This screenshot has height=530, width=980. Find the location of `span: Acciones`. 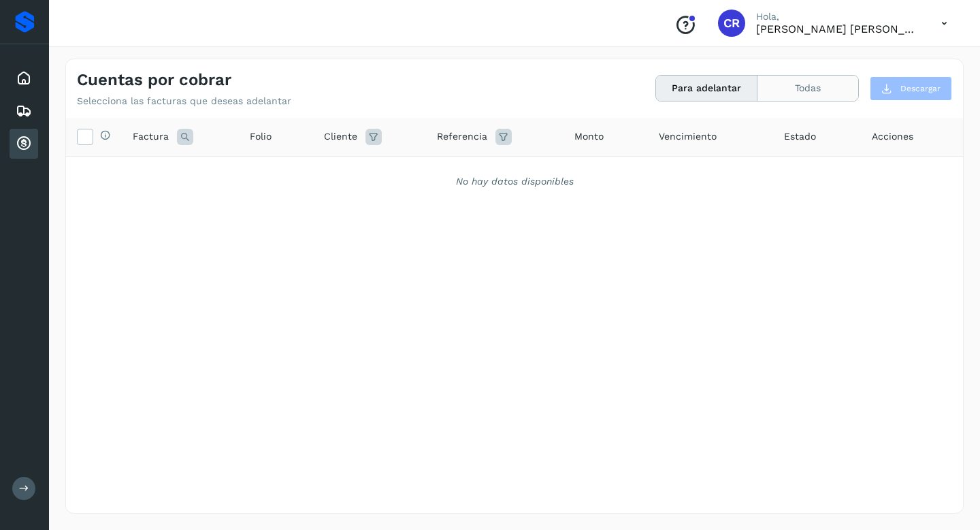

span: Acciones is located at coordinates (892, 136).